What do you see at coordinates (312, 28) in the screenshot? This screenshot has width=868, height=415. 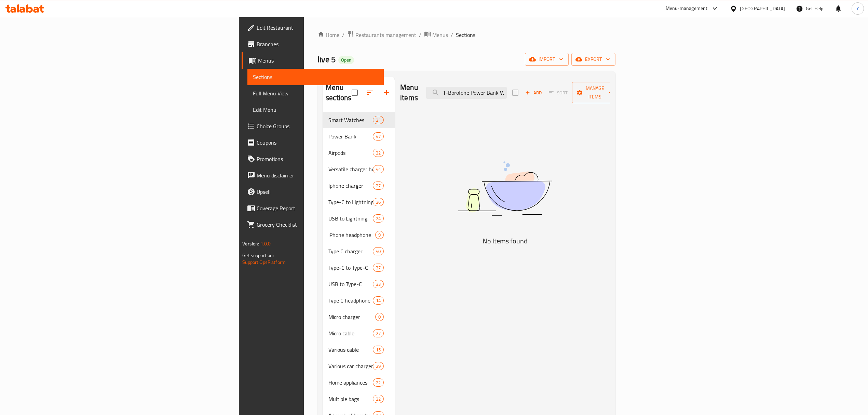 I see `a: Edit Restaurant` at bounding box center [312, 28].